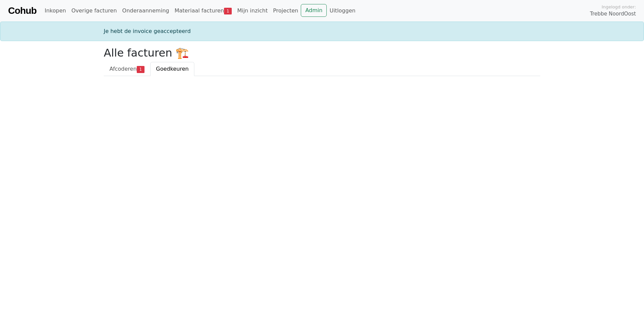 Image resolution: width=644 pixels, height=311 pixels. Describe the element at coordinates (55, 11) in the screenshot. I see `a: Inkopen` at that location.